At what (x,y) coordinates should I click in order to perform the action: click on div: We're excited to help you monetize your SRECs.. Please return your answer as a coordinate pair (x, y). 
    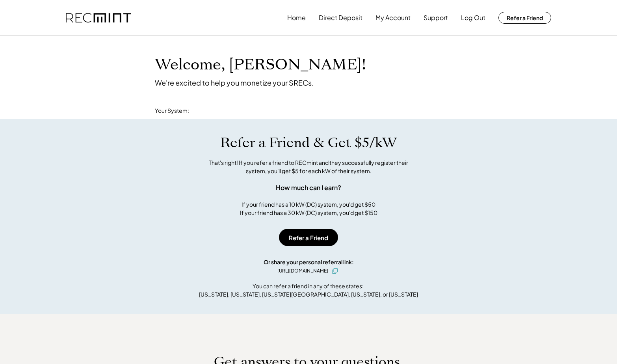
    Looking at the image, I should click on (234, 82).